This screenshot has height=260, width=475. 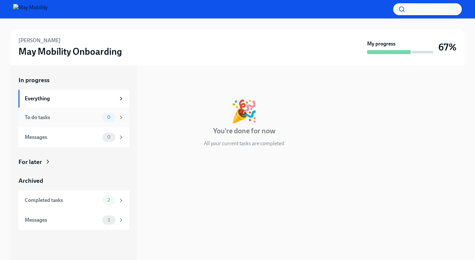 I want to click on p: All your current tasks are completed, so click(x=244, y=144).